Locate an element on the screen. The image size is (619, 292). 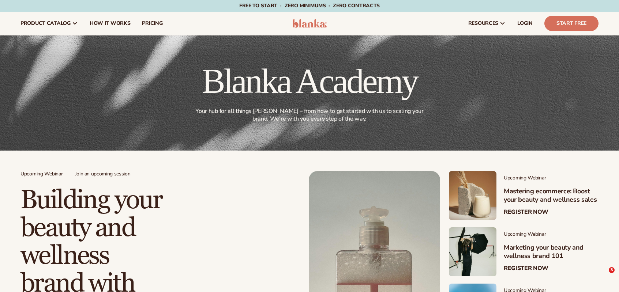
img: logo is located at coordinates (310, 23).